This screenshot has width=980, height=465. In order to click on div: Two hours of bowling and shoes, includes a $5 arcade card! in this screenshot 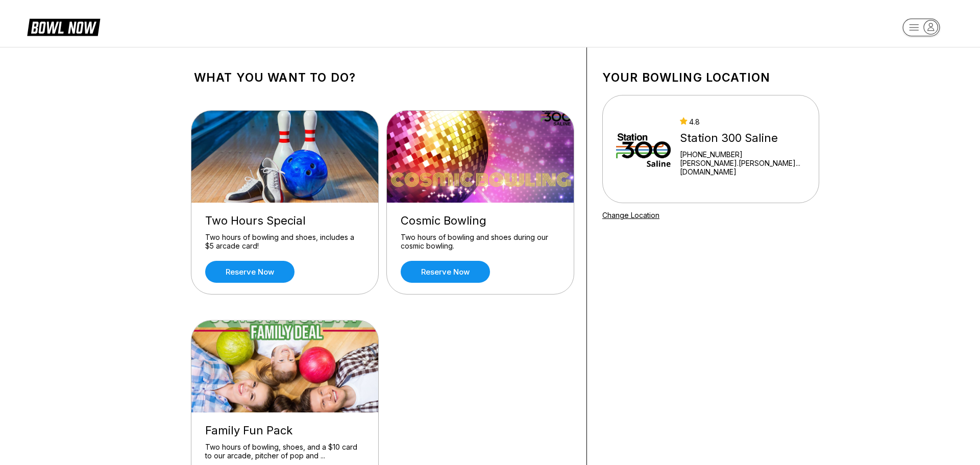, I will do `click(285, 241)`.